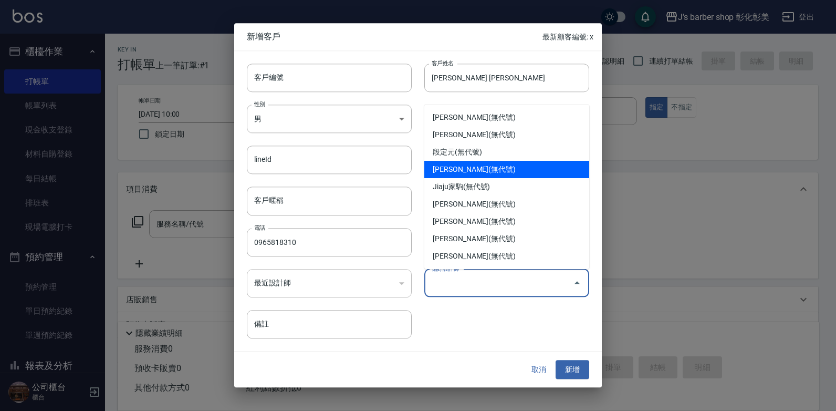 The height and width of the screenshot is (411, 836). I want to click on button: Close, so click(577, 283).